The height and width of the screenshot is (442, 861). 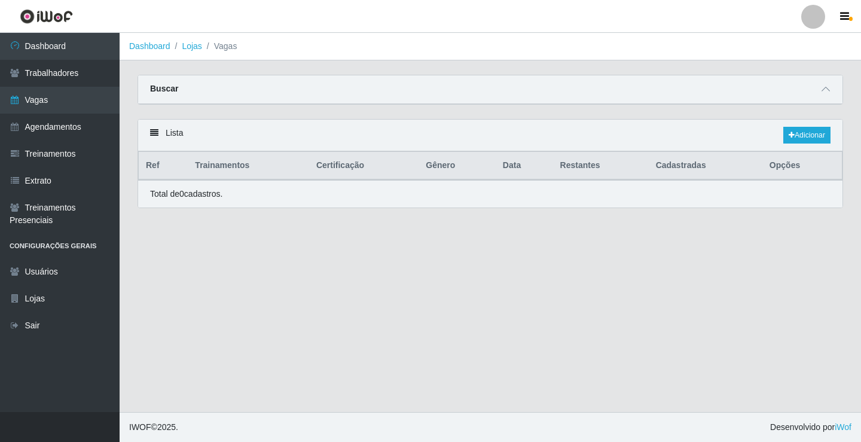 What do you see at coordinates (811, 427) in the screenshot?
I see `span: Desenvolvido por` at bounding box center [811, 427].